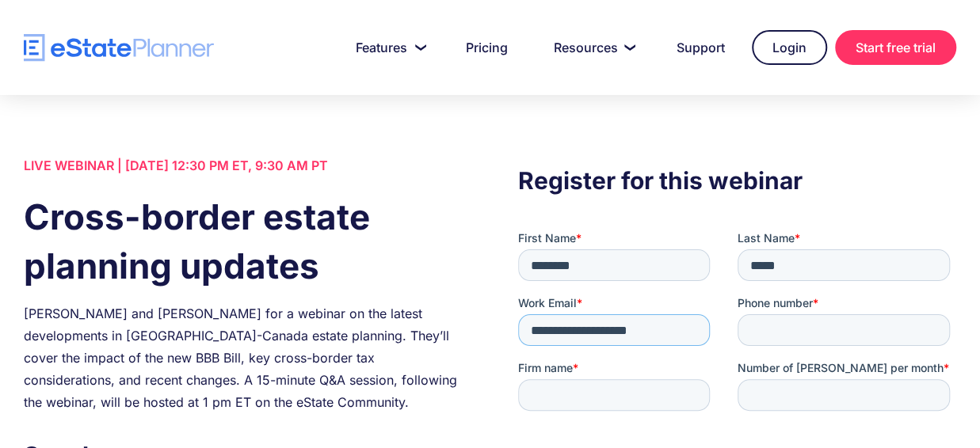 This screenshot has height=448, width=980. I want to click on h3: Register for this webinar, so click(737, 180).